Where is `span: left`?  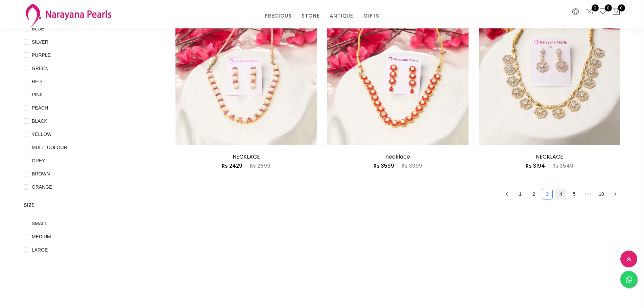 span: left is located at coordinates (506, 194).